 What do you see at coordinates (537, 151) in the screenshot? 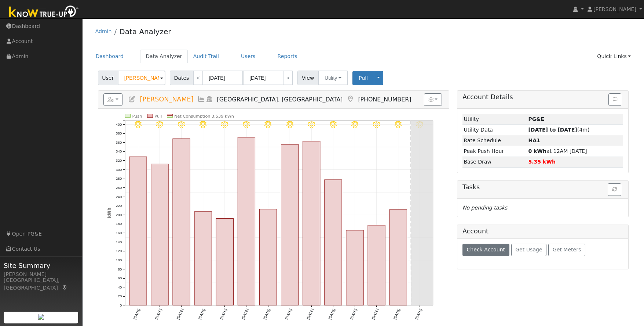
I see `strong: 0 kWh` at bounding box center [537, 151].